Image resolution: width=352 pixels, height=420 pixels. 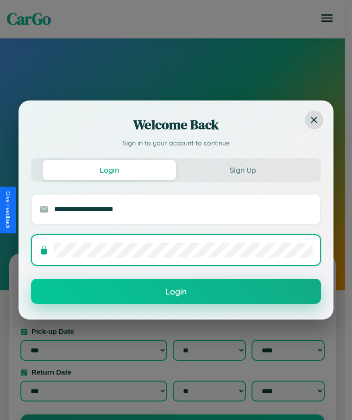 I want to click on button: Sign Up, so click(x=243, y=170).